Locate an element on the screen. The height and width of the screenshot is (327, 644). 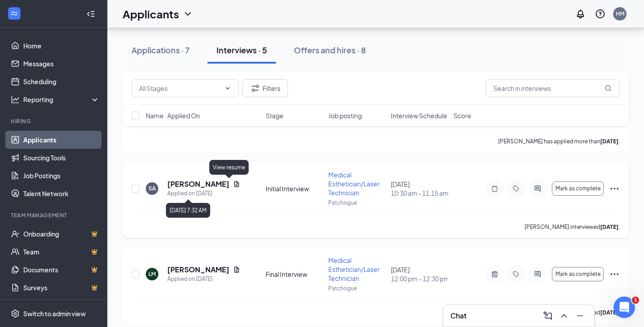
a: Job Postings is located at coordinates (61, 176).